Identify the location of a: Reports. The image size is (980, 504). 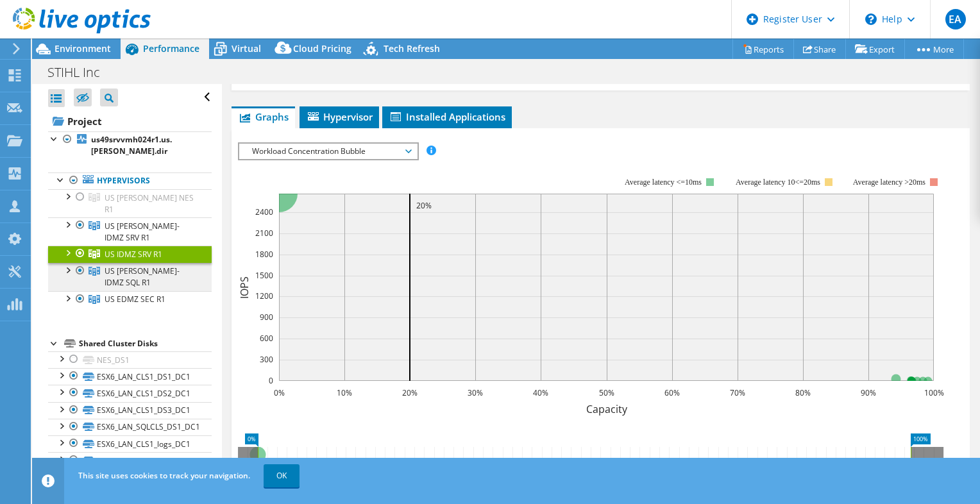
(763, 49).